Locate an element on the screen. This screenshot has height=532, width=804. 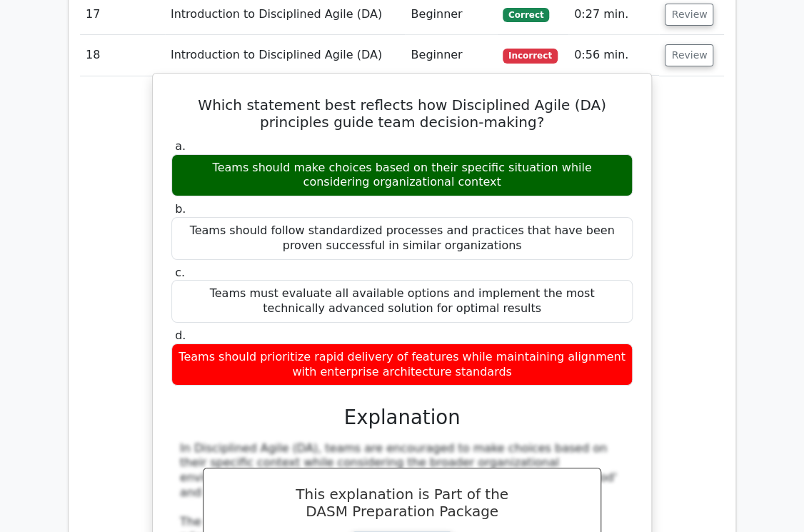
div: Teams must evaluate all available options and implement the most technically advanced solution fo... is located at coordinates (402, 302).